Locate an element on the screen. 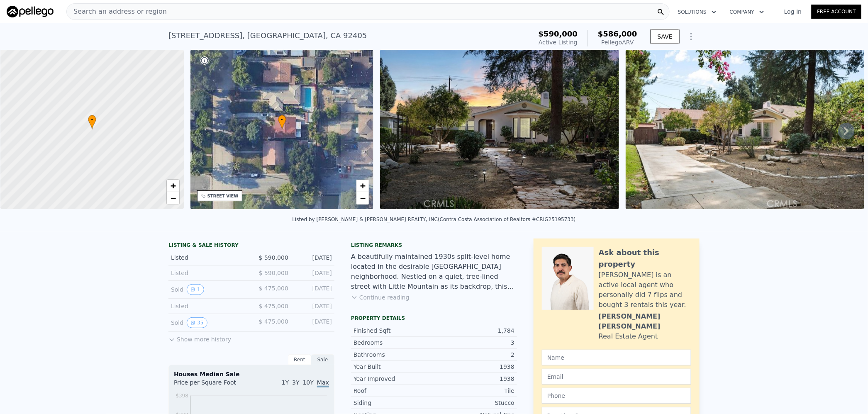 This screenshot has height=414, width=868. div: Property details is located at coordinates (434, 318).